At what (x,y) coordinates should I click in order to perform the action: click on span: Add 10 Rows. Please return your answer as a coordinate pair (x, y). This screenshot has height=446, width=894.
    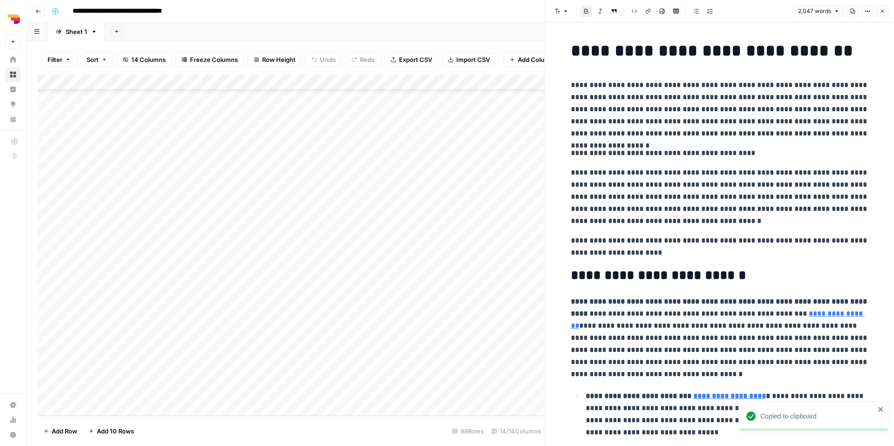
    Looking at the image, I should click on (115, 431).